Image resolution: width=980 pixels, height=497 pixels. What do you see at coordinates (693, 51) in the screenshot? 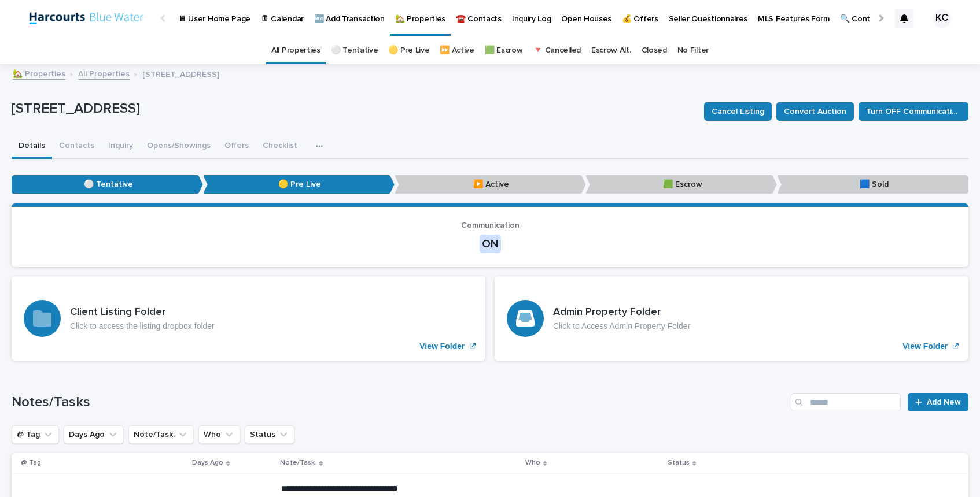
I see `a: No Filter` at bounding box center [693, 51].